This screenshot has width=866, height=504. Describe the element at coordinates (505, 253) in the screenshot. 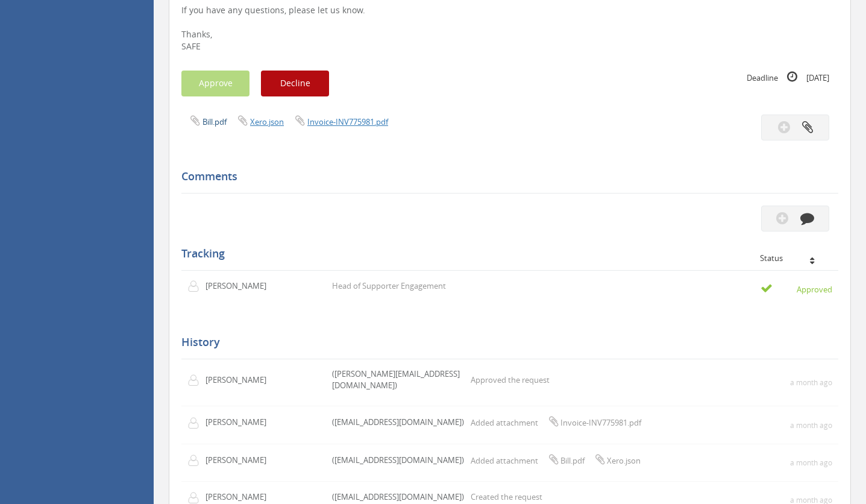

I see `h5: Tracking` at that location.